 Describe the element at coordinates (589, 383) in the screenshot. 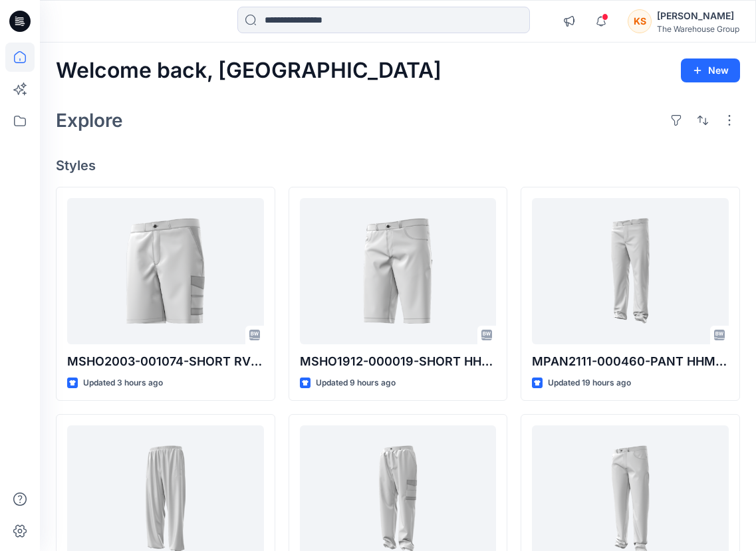

I see `p: Updated 19 hours ago` at that location.